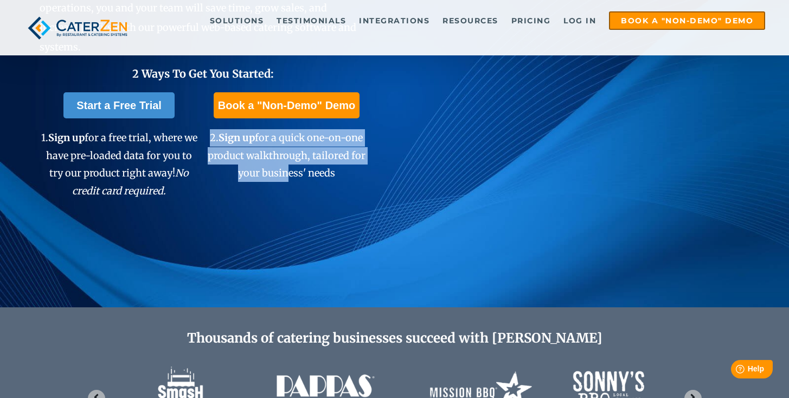  I want to click on span: 1. for a free trial, where we have pre-loaded data for you to try our product right away!, so click(119, 164).